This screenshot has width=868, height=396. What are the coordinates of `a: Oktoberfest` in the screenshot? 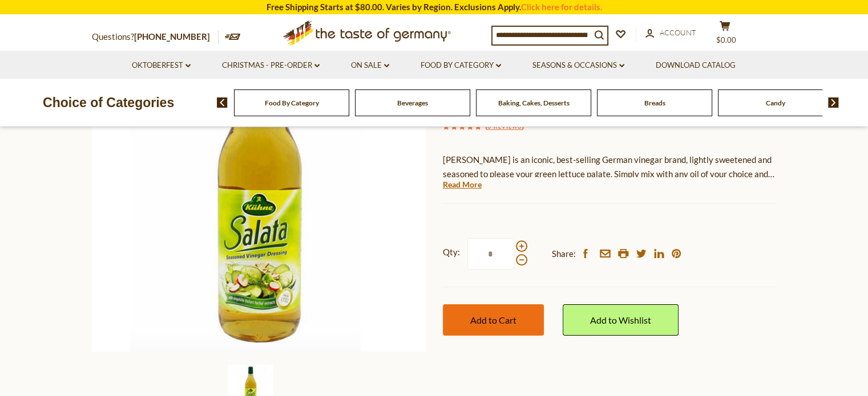 It's located at (161, 65).